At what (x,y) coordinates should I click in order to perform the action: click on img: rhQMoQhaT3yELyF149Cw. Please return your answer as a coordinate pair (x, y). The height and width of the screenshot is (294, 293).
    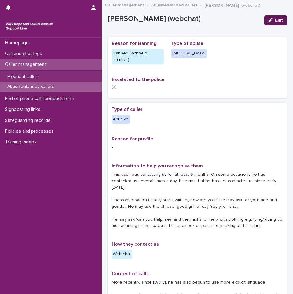
    Looking at the image, I should click on (30, 26).